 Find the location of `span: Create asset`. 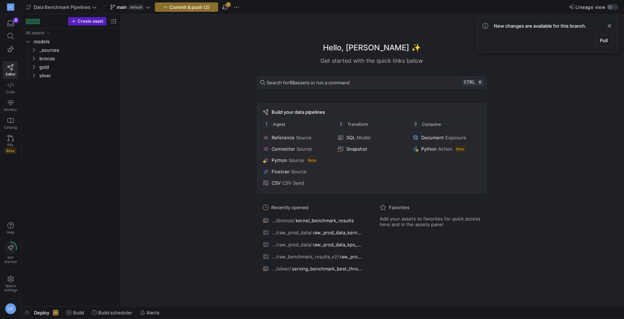

span: Create asset is located at coordinates (90, 21).